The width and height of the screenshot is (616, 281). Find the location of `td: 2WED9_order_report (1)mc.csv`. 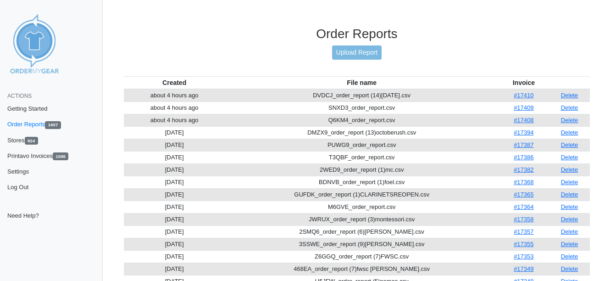

td: 2WED9_order_report (1)mc.csv is located at coordinates (362, 169).